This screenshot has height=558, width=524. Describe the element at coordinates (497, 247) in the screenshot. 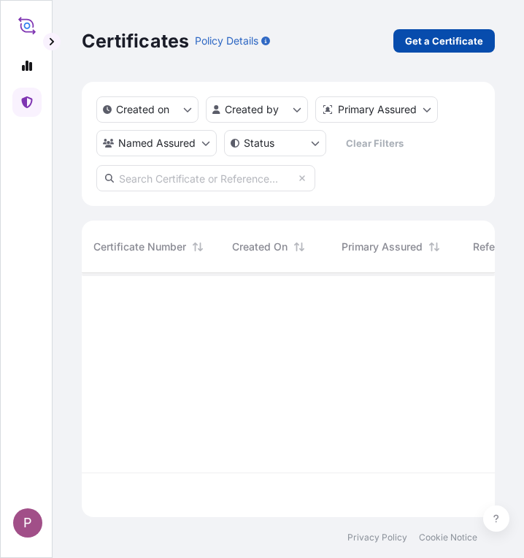

I see `span: Reference` at that location.